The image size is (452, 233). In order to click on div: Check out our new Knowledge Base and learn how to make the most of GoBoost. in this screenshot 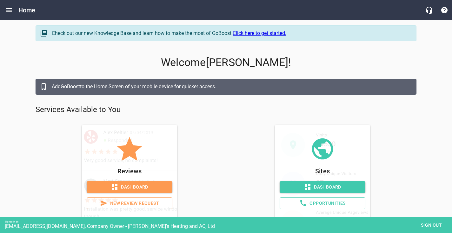, I will do `click(231, 33)`.